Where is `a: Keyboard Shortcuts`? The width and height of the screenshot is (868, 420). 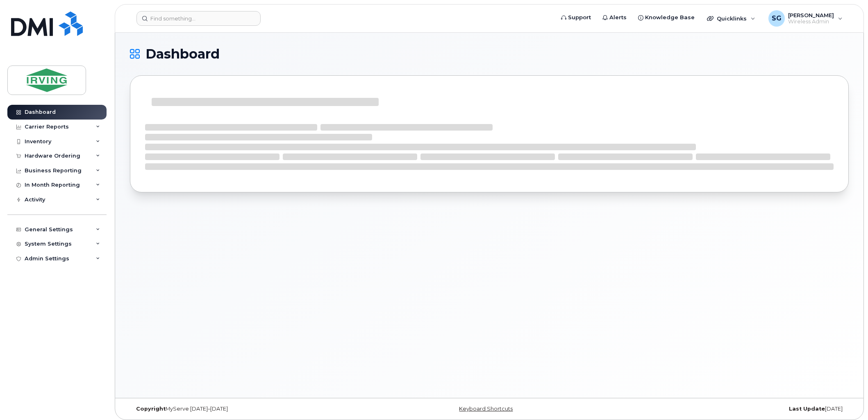 a: Keyboard Shortcuts is located at coordinates (486, 409).